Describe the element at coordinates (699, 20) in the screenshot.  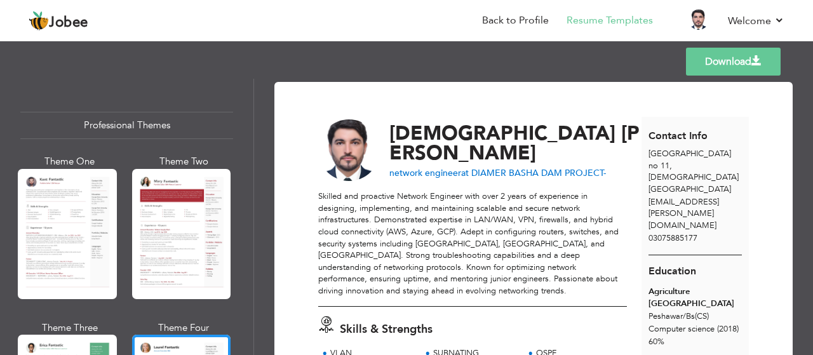
I see `img: Profile Img` at that location.